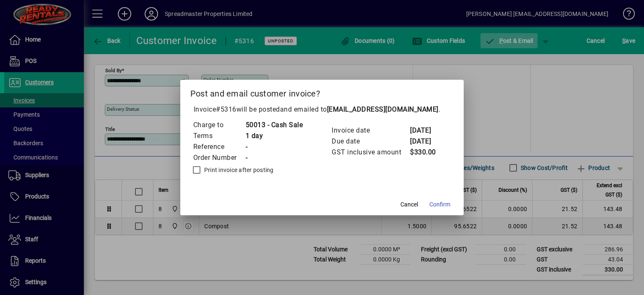 Image resolution: width=644 pixels, height=295 pixels. I want to click on h2: Post and email customer invoice?, so click(322, 92).